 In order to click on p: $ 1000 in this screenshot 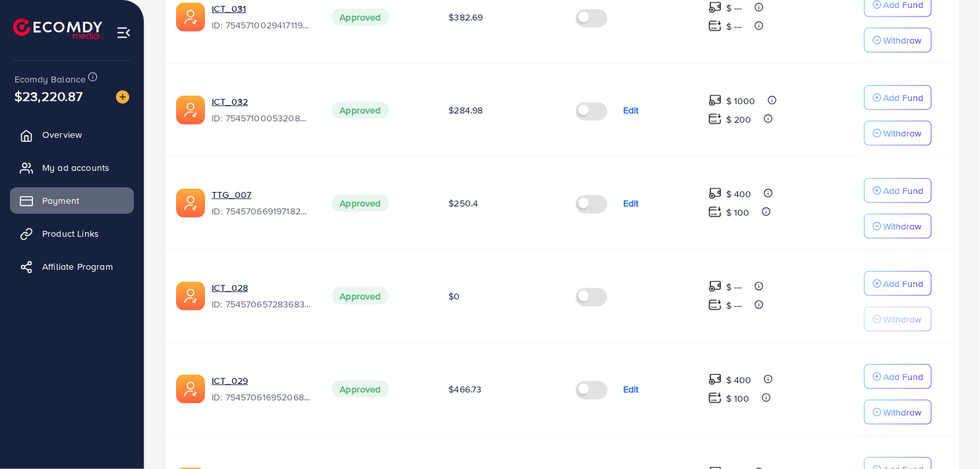, I will do `click(741, 101)`.